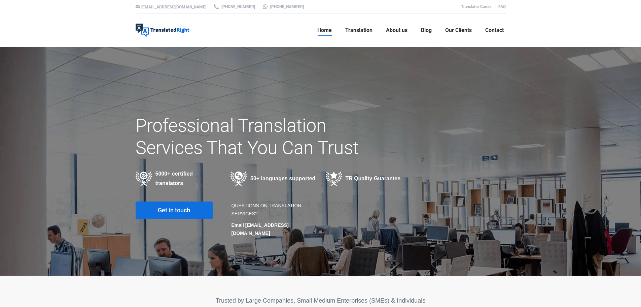  What do you see at coordinates (174, 210) in the screenshot?
I see `a: Get in touch` at bounding box center [174, 210].